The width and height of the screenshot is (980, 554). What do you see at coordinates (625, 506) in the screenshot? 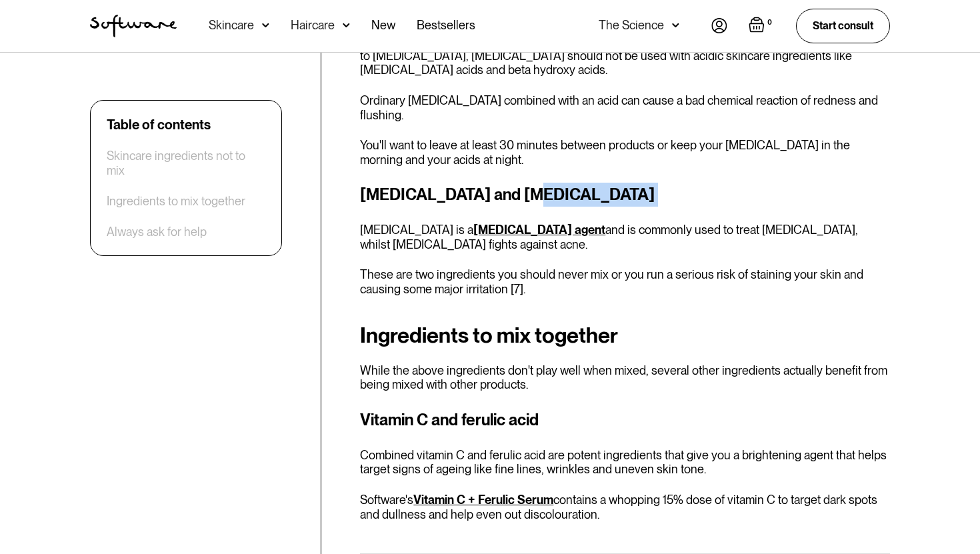
I see `p: Software's contains a whopping 15% dose of vitamin C to target dark spots and dullness and help e...` at bounding box center [625, 506].